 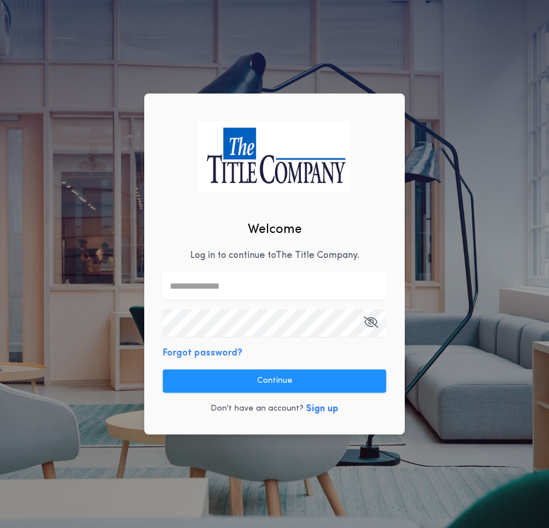 I want to click on img: logo, so click(x=274, y=156).